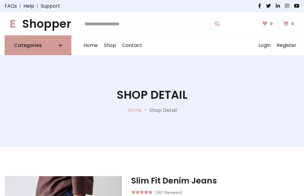 This screenshot has width=304, height=196. I want to click on p: Shop Detail, so click(163, 110).